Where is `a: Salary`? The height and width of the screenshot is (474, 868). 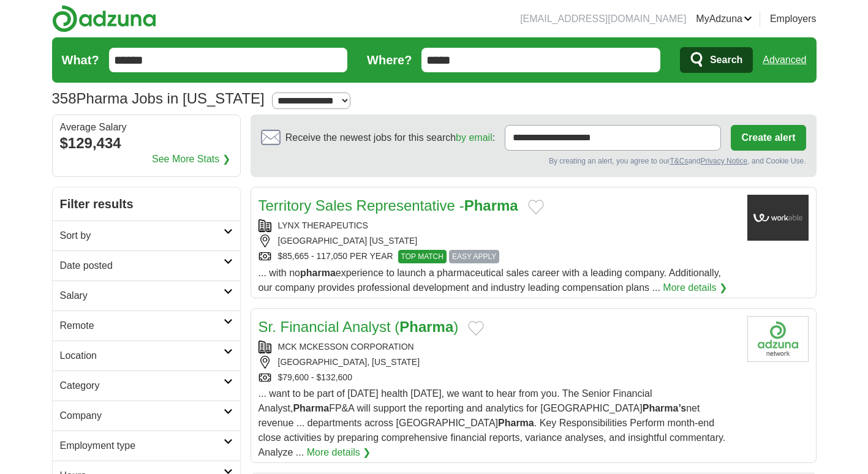
a: Salary is located at coordinates (147, 295).